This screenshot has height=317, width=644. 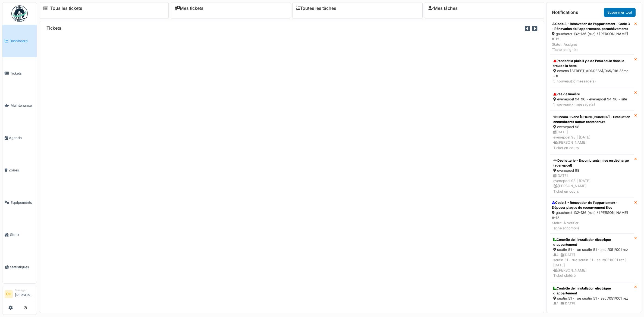 What do you see at coordinates (54, 28) in the screenshot?
I see `h6: Tickets` at bounding box center [54, 28].